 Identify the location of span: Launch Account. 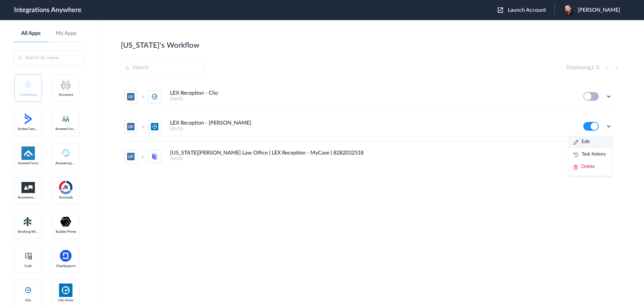
(527, 10).